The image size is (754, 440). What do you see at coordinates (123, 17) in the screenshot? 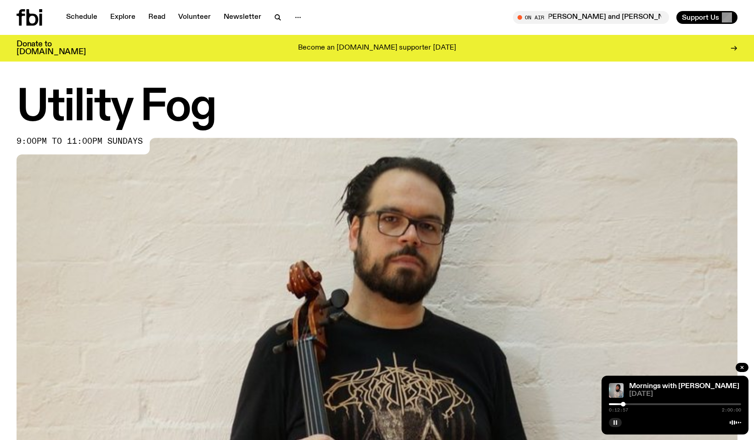
I see `a: Explore` at bounding box center [123, 17].